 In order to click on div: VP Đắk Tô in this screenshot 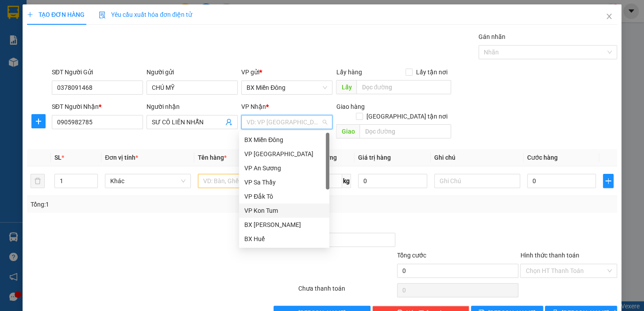, I will do `click(284, 196)`.